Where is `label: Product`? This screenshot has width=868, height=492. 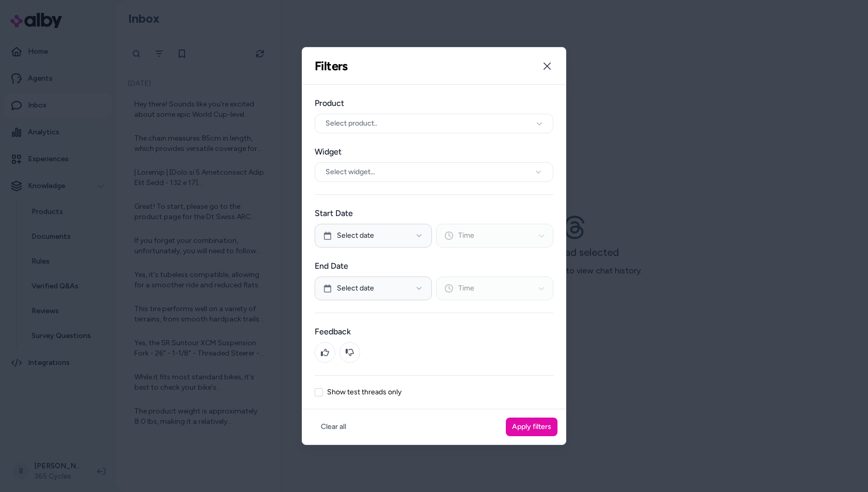
label: Product is located at coordinates (434, 103).